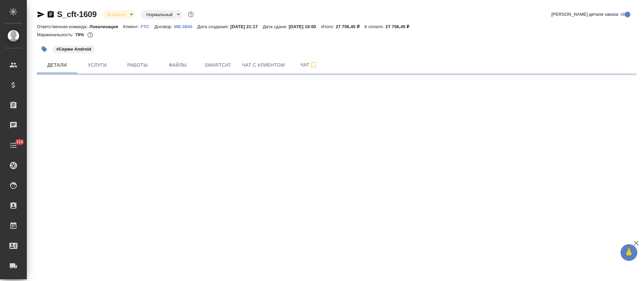 The width and height of the screenshot is (644, 281). I want to click on button: Нормальный, so click(159, 15).